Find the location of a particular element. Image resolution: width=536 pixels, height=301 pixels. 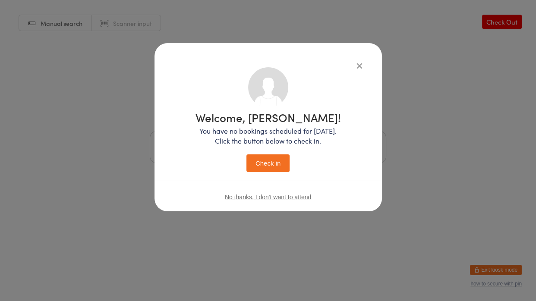

button: Check in is located at coordinates (268, 163).